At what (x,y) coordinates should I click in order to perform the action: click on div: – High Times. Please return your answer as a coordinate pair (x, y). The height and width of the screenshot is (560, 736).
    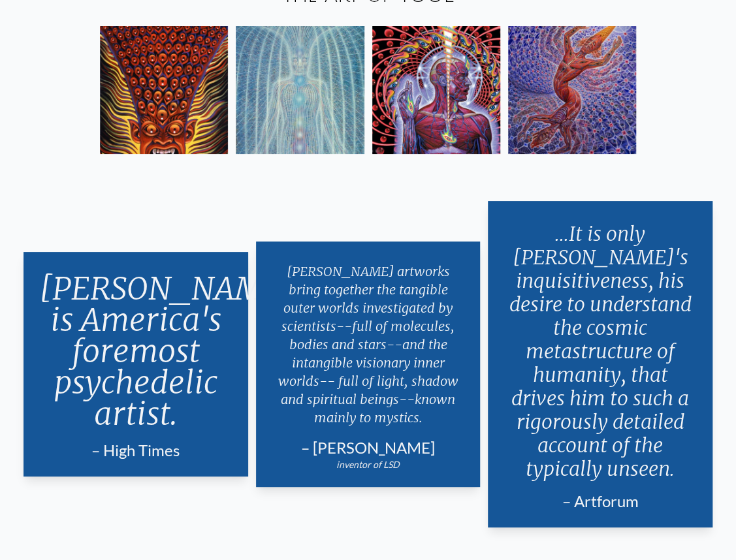
    Looking at the image, I should click on (136, 450).